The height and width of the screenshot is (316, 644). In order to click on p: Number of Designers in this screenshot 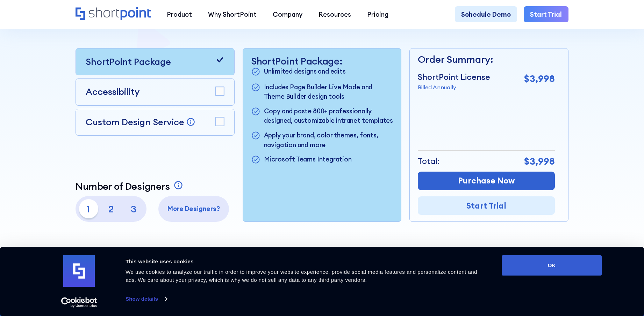, I will do `click(123, 186)`.